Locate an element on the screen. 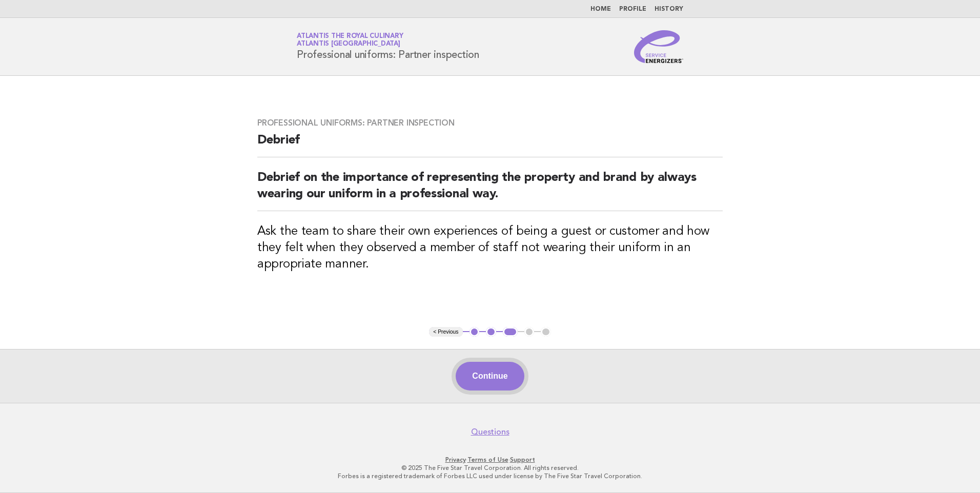 The height and width of the screenshot is (493, 980). h1: Professional uniforms: Partner inspection is located at coordinates (388, 46).